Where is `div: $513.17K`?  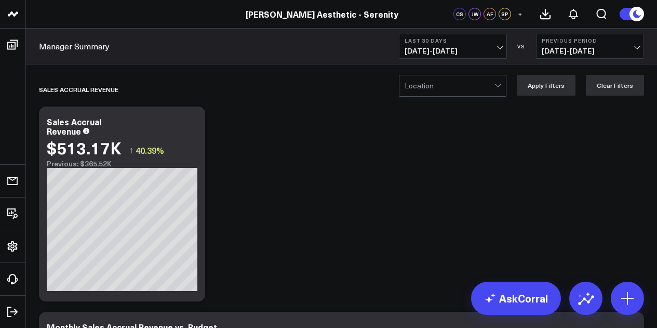 div: $513.17K is located at coordinates (84, 147).